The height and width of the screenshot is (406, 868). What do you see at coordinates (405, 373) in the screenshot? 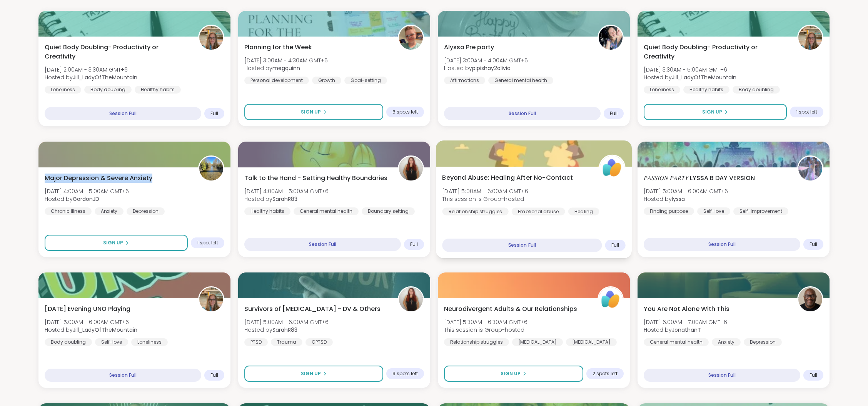
I see `span: 9 spots left` at bounding box center [405, 373].